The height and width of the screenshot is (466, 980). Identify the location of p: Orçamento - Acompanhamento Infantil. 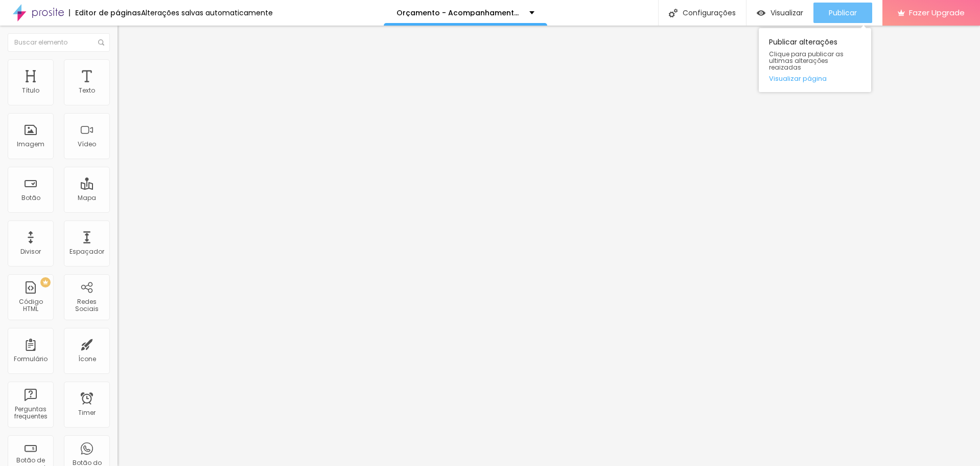
(459, 13).